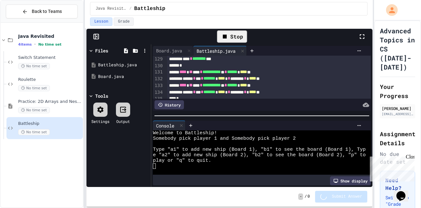  Describe the element at coordinates (50, 80) in the screenshot. I see `span: Roulette` at that location.